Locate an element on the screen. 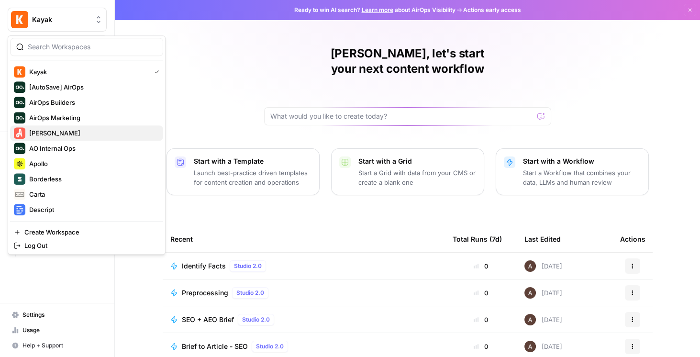  a: Brief to Article - SEOStudio 2.0 is located at coordinates (304, 346).